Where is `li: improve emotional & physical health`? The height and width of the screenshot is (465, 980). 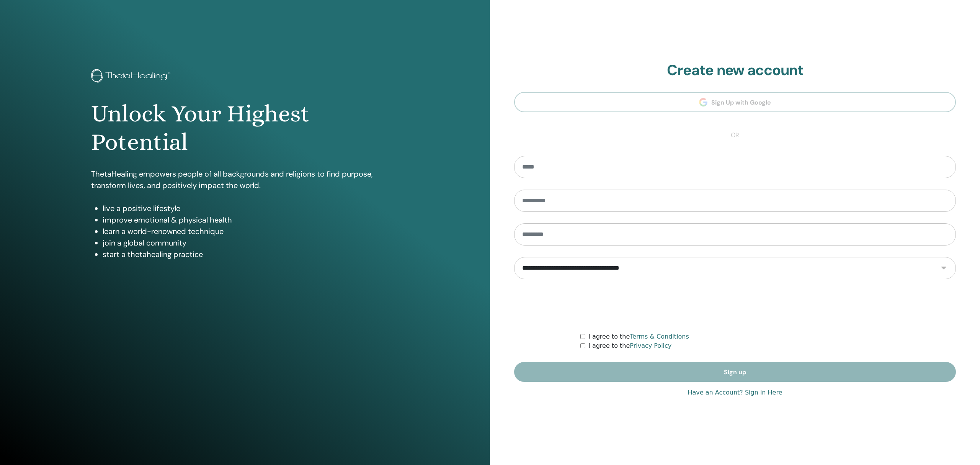 li: improve emotional & physical health is located at coordinates (250, 220).